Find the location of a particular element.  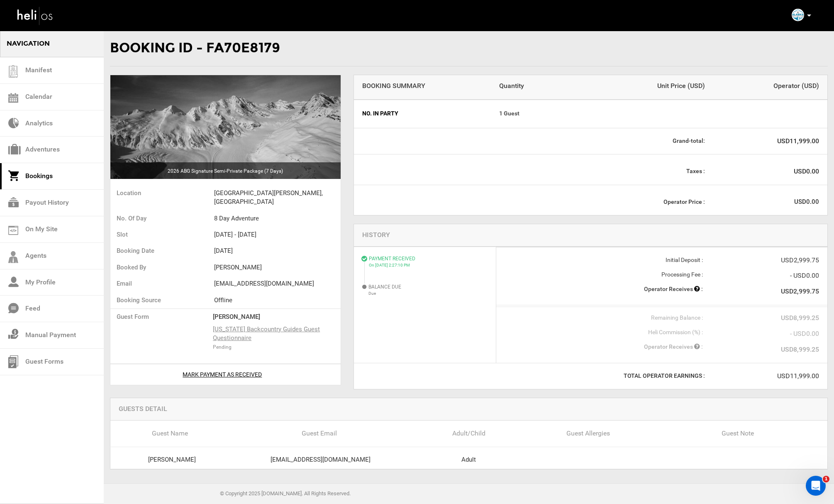

span: 1 Guest is located at coordinates (544, 113).